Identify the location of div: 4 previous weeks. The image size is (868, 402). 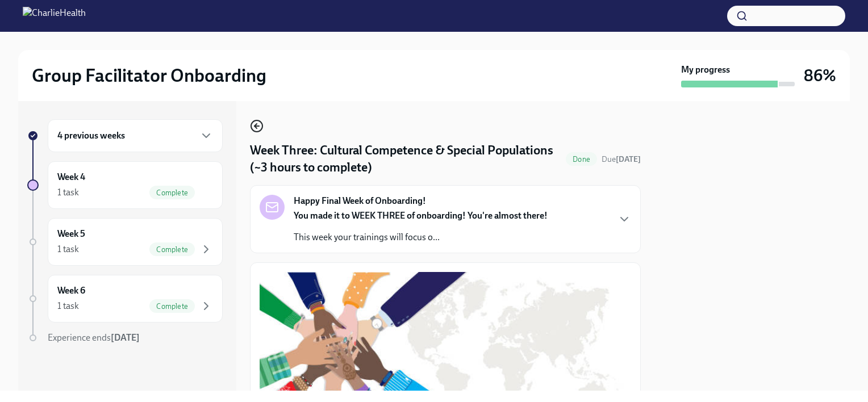
(135, 136).